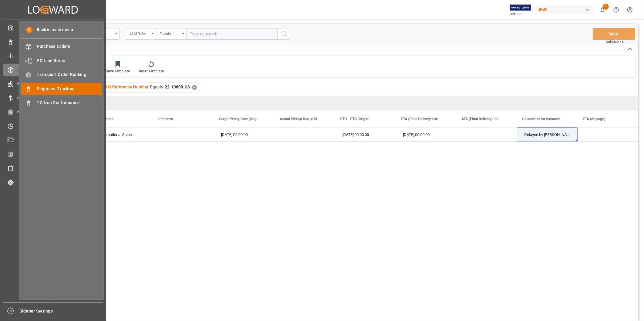  What do you see at coordinates (521, 10) in the screenshot?
I see `img: Exertis%20JAM%20-%20Email%20Logo.jpg_1722504956.jpg` at bounding box center [521, 10].